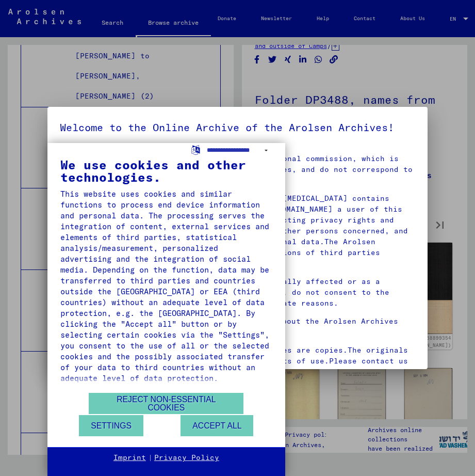 This screenshot has width=475, height=476. What do you see at coordinates (129, 458) in the screenshot?
I see `a: Imprint` at bounding box center [129, 458].